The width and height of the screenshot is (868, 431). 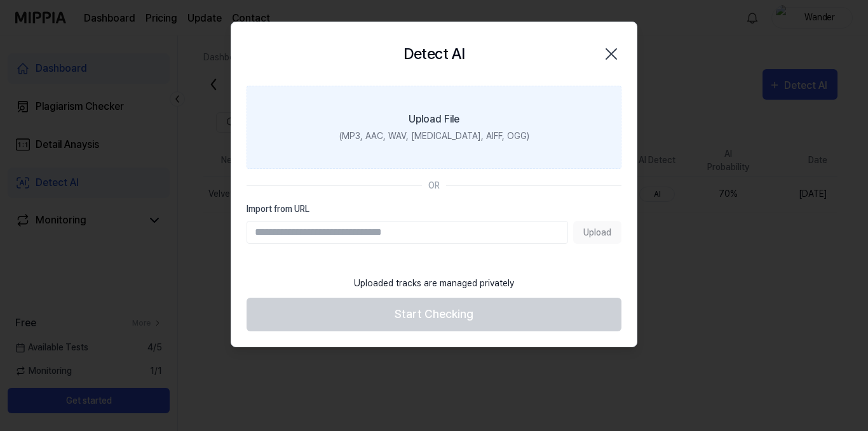 I want to click on label: Import from URL, so click(x=434, y=209).